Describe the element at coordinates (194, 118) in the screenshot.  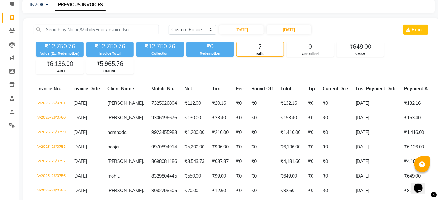
I see `td: ₹130.00` at that location.